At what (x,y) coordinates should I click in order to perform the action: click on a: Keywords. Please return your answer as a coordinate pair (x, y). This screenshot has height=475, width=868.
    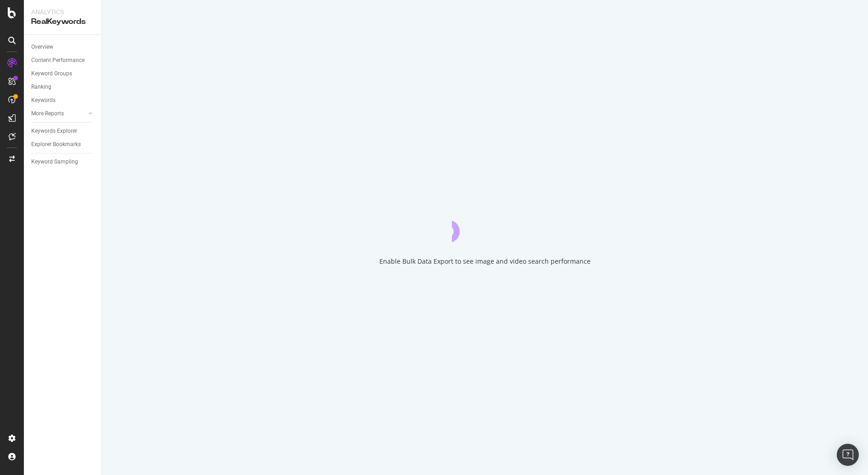
    Looking at the image, I should click on (63, 100).